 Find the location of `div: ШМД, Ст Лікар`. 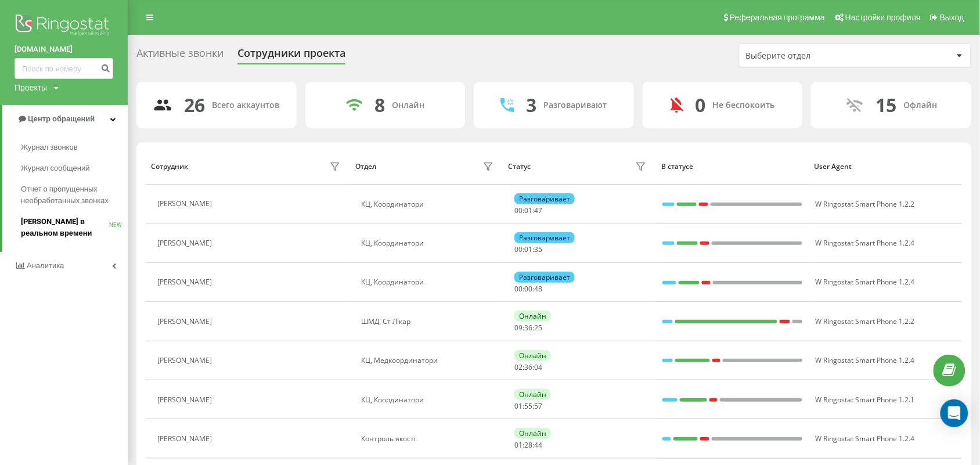

div: ШМД, Ст Лікар is located at coordinates (429, 321).